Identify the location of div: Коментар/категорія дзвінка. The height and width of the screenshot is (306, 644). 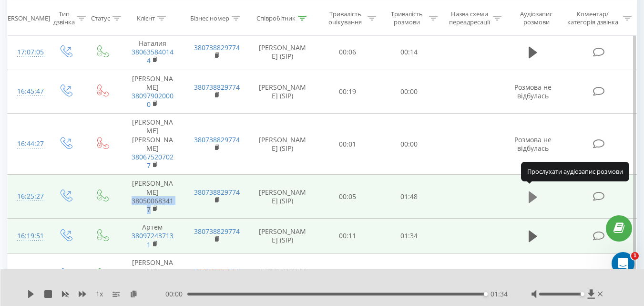
(593, 18).